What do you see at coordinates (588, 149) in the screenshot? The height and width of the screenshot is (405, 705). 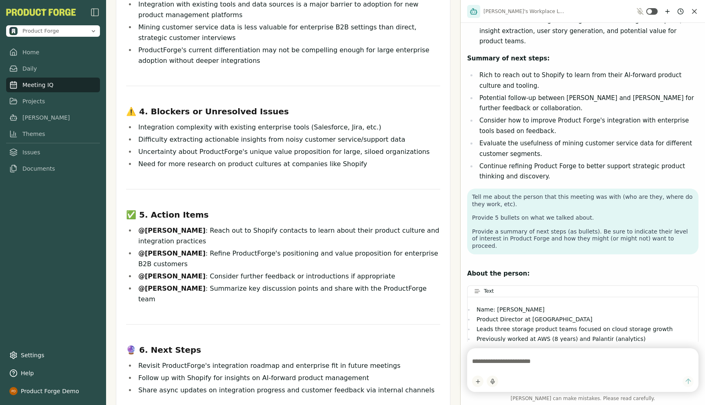 I see `li: Evaluate the usefulness of mining customer service data for different customer segments.` at bounding box center [588, 149].